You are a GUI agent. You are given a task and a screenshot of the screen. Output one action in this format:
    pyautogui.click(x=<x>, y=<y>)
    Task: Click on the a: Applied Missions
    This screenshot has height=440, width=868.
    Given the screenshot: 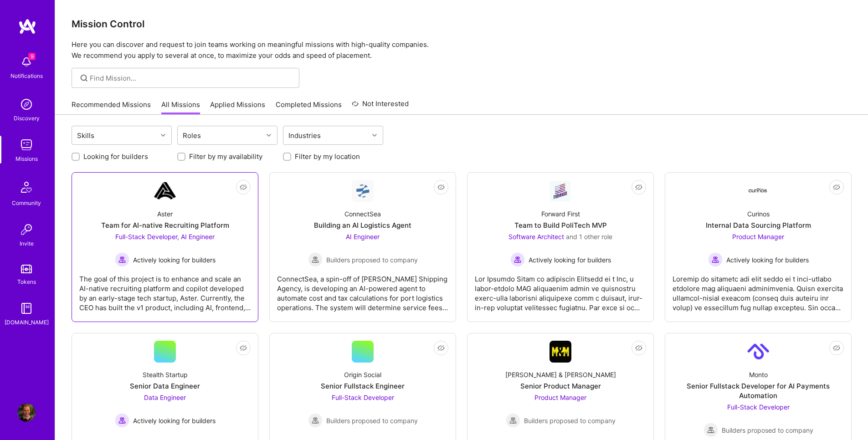 What is the action you would take?
    pyautogui.click(x=238, y=107)
    